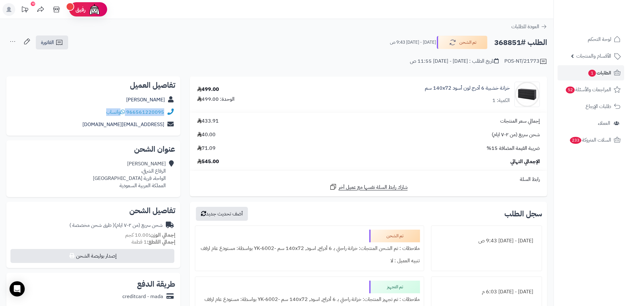  What do you see at coordinates (591, 123) in the screenshot?
I see `a: العملاء` at bounding box center [591, 123].